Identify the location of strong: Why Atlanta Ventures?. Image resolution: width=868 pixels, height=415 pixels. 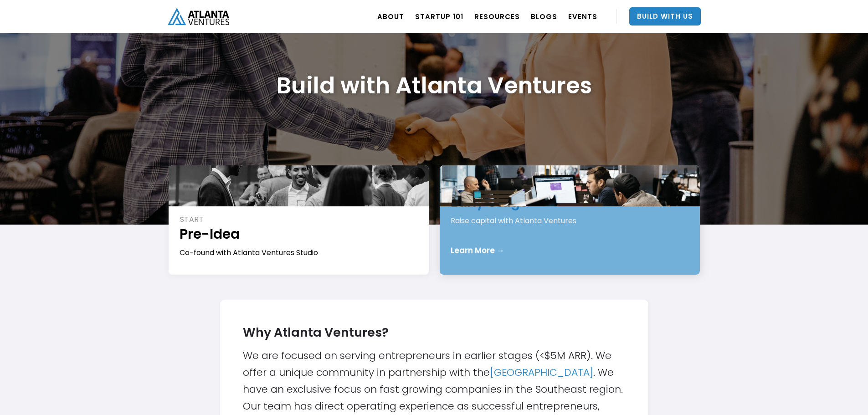
(315, 332).